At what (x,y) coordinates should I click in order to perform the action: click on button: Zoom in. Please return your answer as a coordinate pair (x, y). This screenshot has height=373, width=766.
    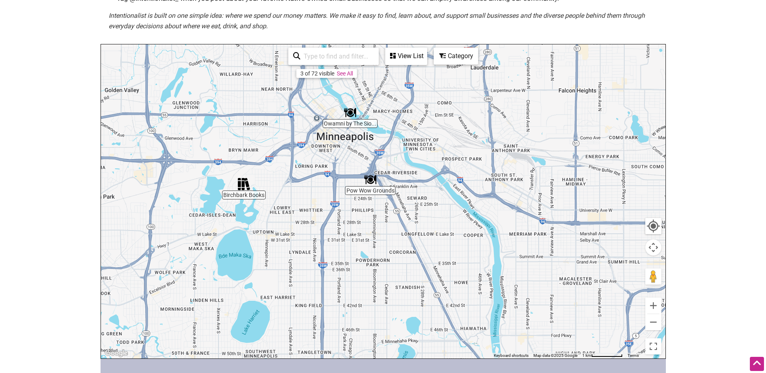
    Looking at the image, I should click on (653, 306).